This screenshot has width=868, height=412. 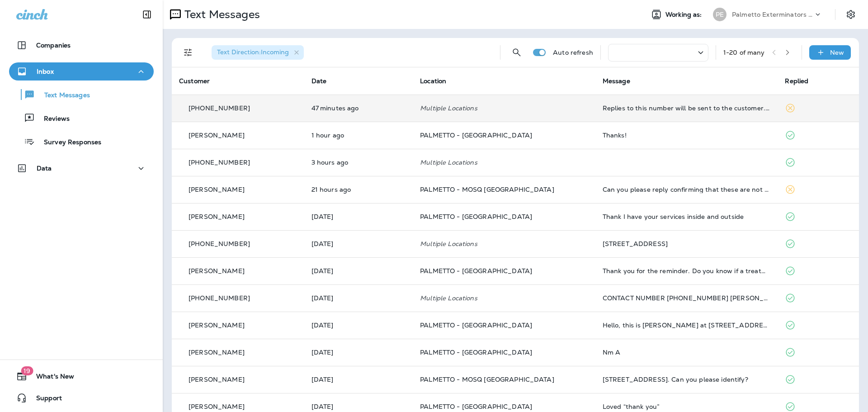 What do you see at coordinates (358, 407) in the screenshot?
I see `p: Sep 5, 2025 01:28 PM` at bounding box center [358, 407].